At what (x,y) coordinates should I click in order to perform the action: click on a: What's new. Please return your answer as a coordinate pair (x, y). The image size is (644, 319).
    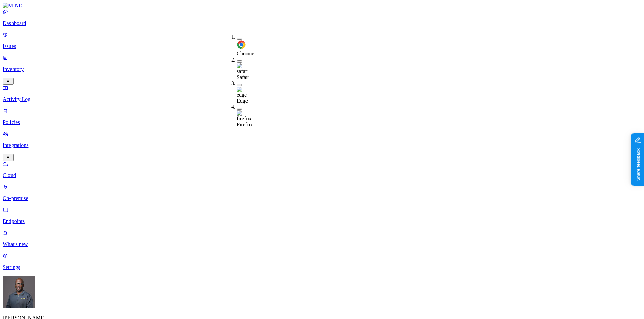
    Looking at the image, I should click on (322, 239).